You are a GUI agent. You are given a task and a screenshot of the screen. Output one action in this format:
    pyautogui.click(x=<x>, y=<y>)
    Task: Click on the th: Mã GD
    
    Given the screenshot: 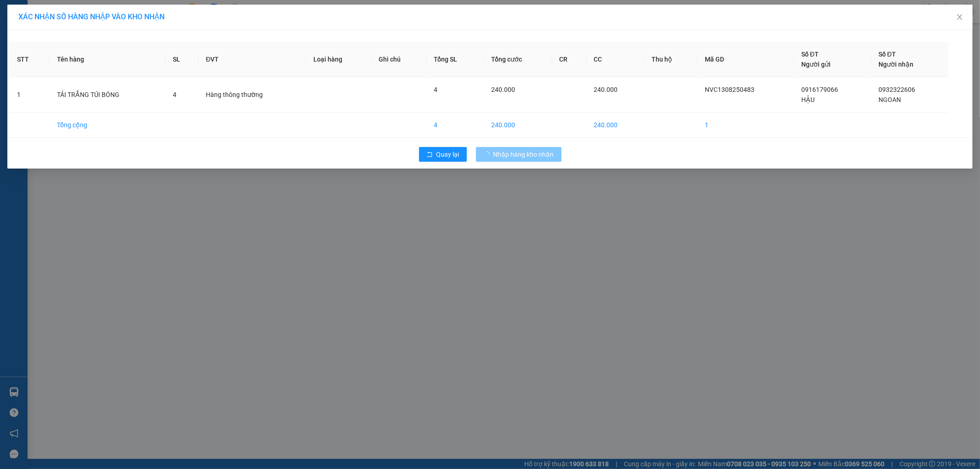 What is the action you would take?
    pyautogui.click(x=746, y=60)
    